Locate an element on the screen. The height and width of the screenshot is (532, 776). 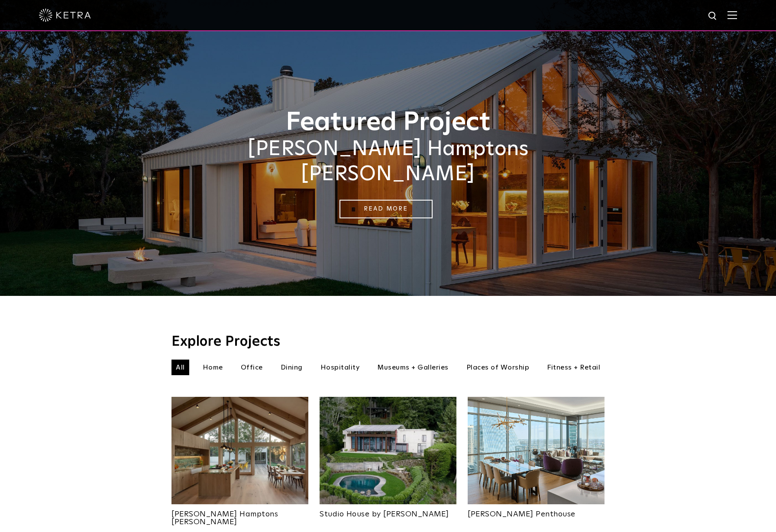
img: ketra-logo-2019-white is located at coordinates (65, 15).